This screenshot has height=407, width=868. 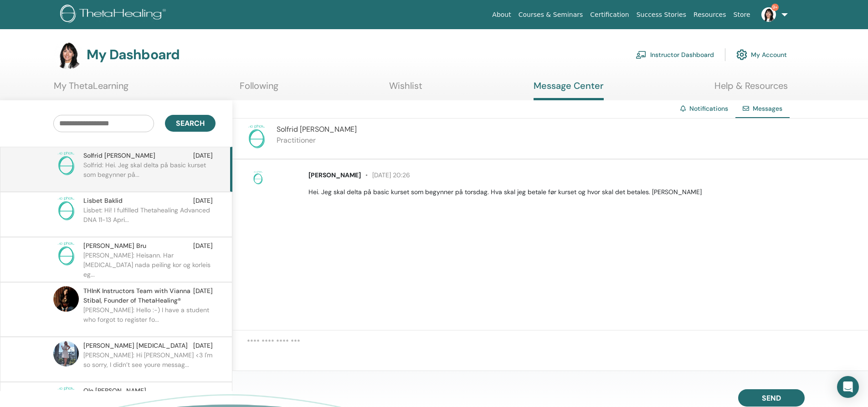 I want to click on button: Search, so click(x=190, y=123).